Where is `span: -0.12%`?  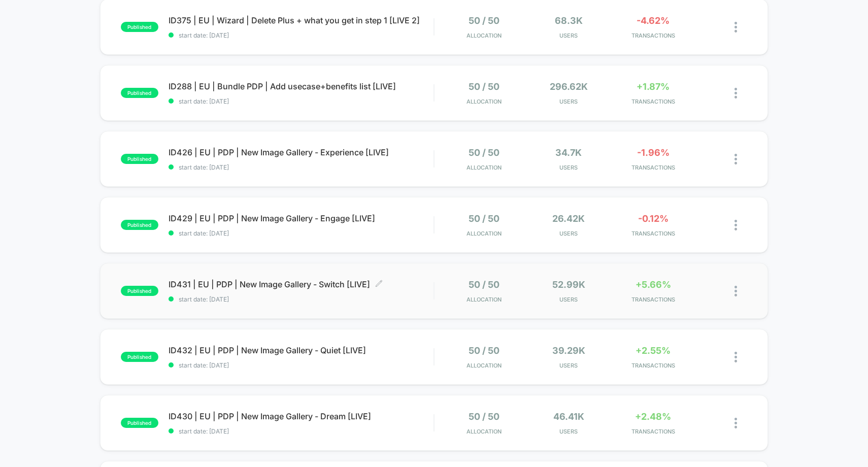
span: -0.12% is located at coordinates (654, 219).